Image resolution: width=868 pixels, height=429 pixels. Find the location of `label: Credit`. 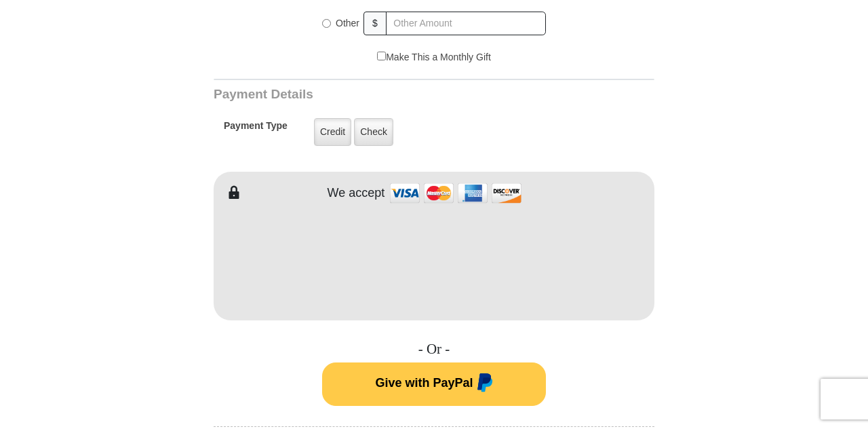

label: Credit is located at coordinates (332, 132).